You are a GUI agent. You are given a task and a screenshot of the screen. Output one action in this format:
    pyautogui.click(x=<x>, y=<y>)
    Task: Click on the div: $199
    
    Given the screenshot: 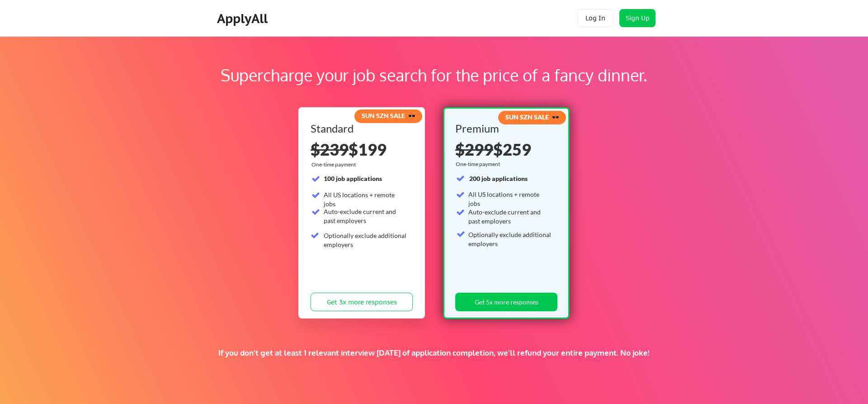 What is the action you would take?
    pyautogui.click(x=362, y=149)
    